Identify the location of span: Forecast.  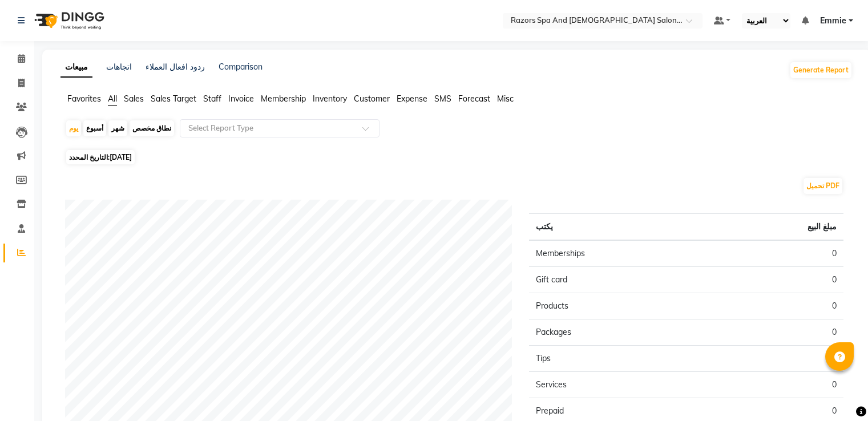
(474, 99).